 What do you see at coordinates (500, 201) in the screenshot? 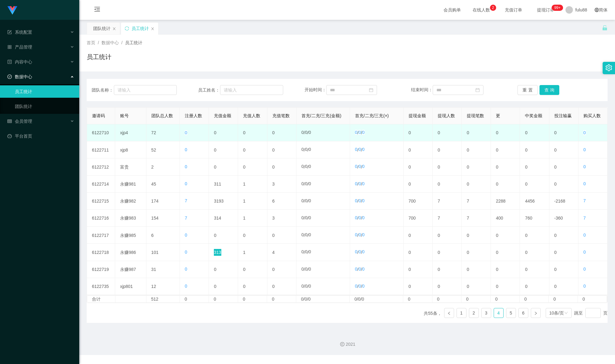
I see `font: 2288` at bounding box center [500, 201].